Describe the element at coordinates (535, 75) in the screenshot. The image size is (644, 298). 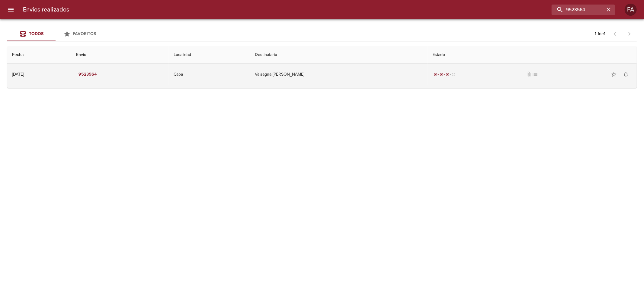
I see `span: No tiene pedido asociado` at that location.